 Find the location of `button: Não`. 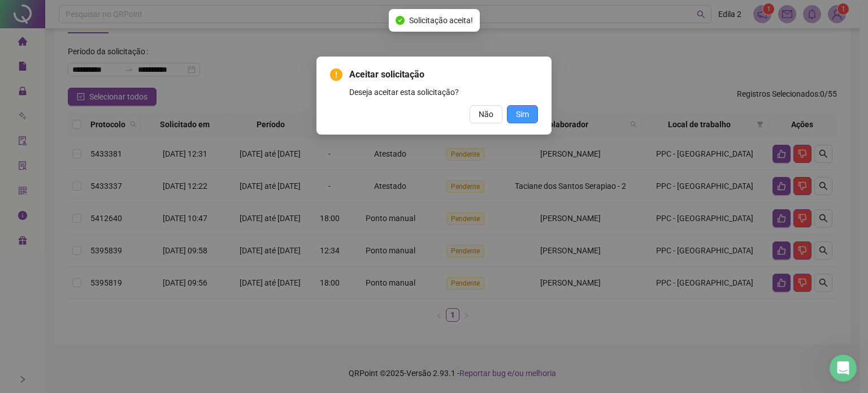

button: Não is located at coordinates (486, 114).